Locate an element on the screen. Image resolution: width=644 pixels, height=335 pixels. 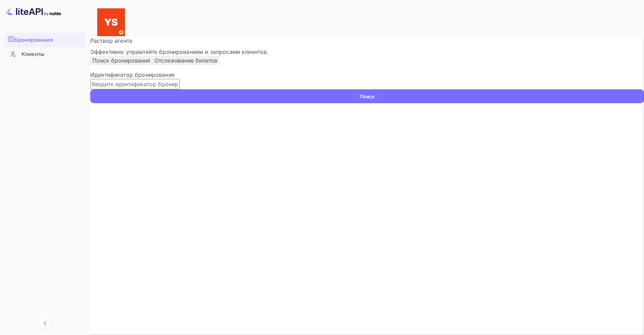
a: Клиенты is located at coordinates (45, 54).